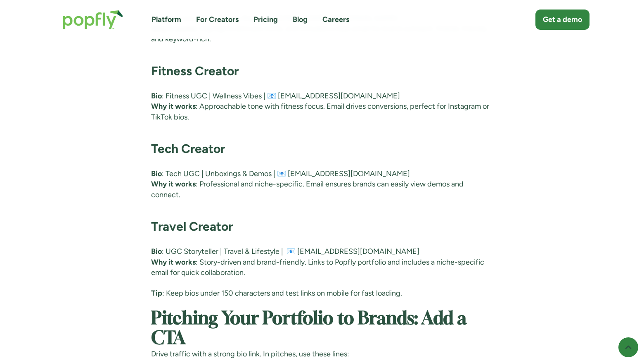  I want to click on strong: Tech Creator, so click(188, 148).